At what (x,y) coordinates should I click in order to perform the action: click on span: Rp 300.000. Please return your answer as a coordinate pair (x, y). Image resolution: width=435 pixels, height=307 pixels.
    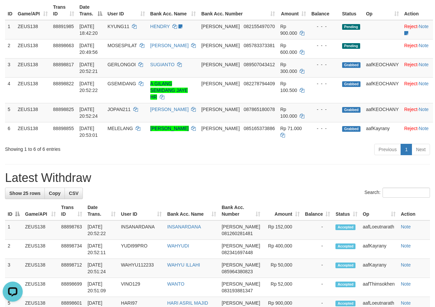
    Looking at the image, I should click on (289, 68).